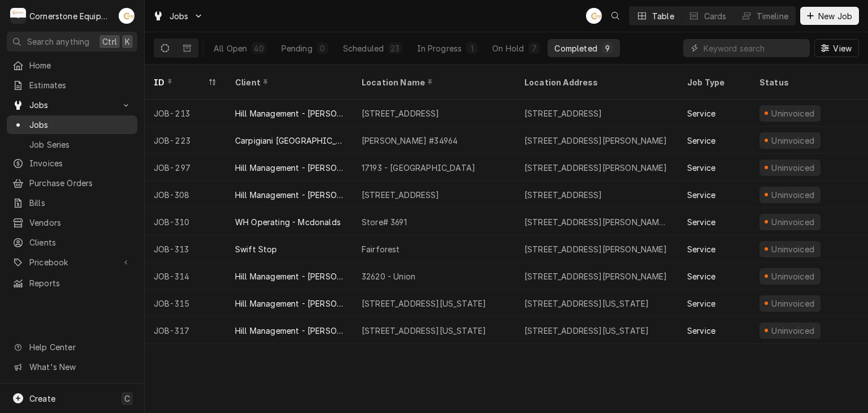 The width and height of the screenshot is (868, 413). What do you see at coordinates (110, 41) in the screenshot?
I see `span: Ctrl` at bounding box center [110, 41].